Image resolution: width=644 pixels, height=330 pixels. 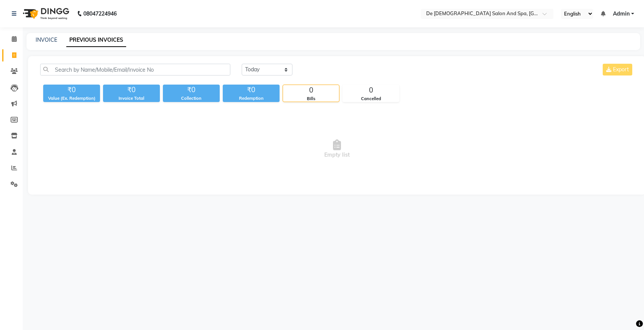 I want to click on span: Empty list, so click(x=337, y=149).